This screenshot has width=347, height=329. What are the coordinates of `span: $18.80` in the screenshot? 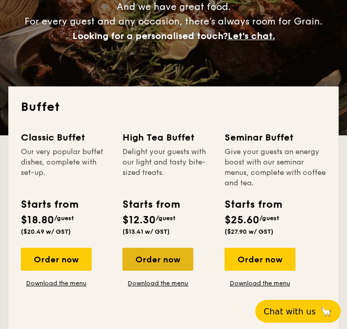 It's located at (37, 220).